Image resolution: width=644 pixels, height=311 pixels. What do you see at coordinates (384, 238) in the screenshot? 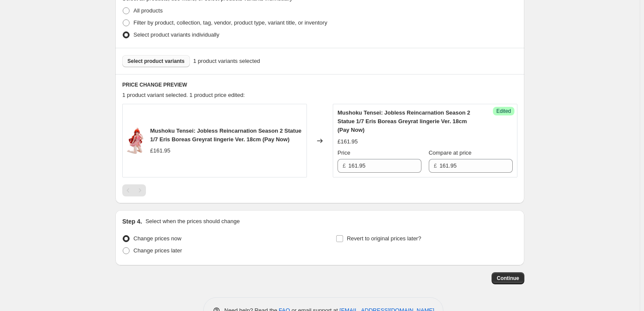
I see `span: Revert to original prices later?` at bounding box center [384, 238].